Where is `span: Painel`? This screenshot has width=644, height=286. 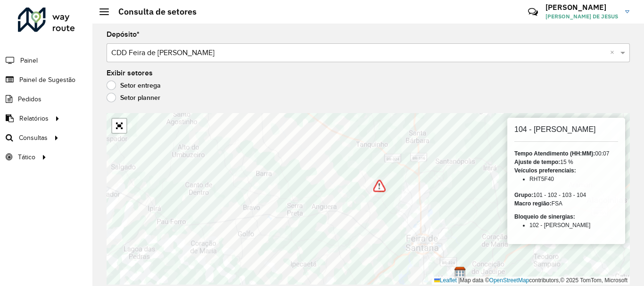 span: Painel is located at coordinates (28, 60).